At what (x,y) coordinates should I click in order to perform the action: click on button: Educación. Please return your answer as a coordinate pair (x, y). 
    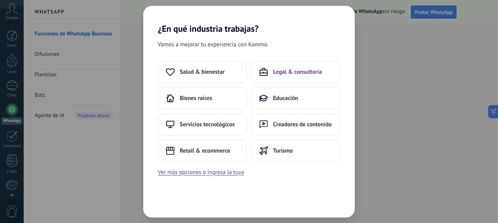
    Looking at the image, I should click on (296, 98).